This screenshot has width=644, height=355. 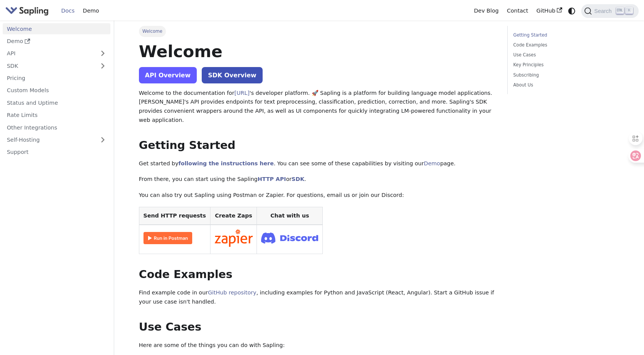 I want to click on p: From there, you can start using the Sapling or ., so click(x=318, y=179).